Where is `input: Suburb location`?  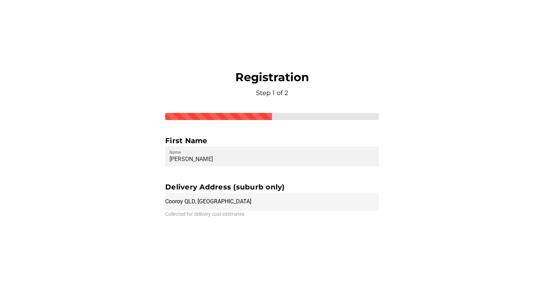
input: Suburb location is located at coordinates (272, 201).